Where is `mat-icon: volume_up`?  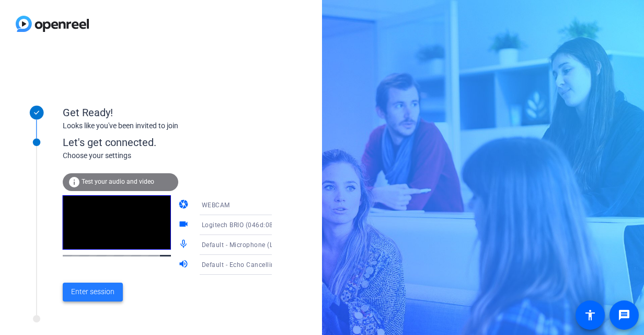
mat-icon: volume_up is located at coordinates (184, 265).